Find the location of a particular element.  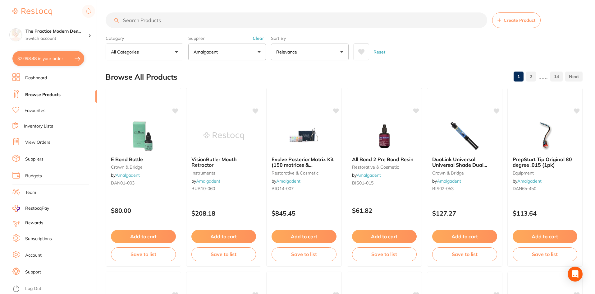

h4: The Practice Modern Dentistry and Facial Aesthetics is located at coordinates (57, 31).